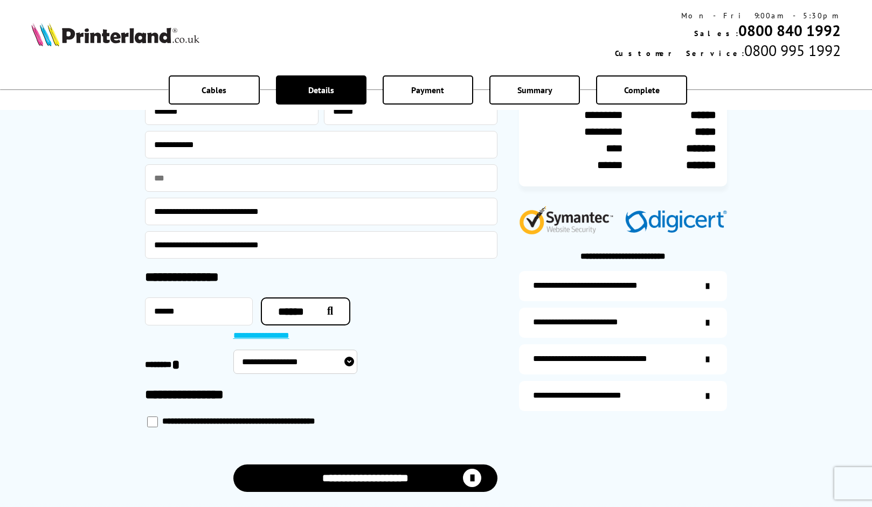 The width and height of the screenshot is (872, 507). I want to click on span: Payment, so click(428, 90).